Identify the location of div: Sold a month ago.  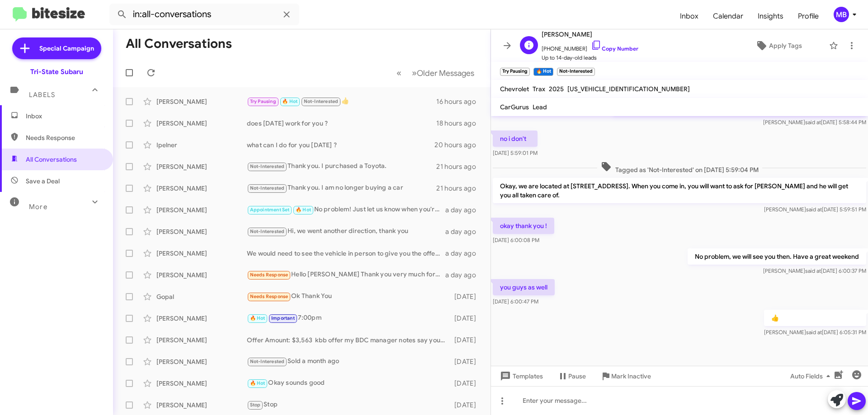
(349, 361).